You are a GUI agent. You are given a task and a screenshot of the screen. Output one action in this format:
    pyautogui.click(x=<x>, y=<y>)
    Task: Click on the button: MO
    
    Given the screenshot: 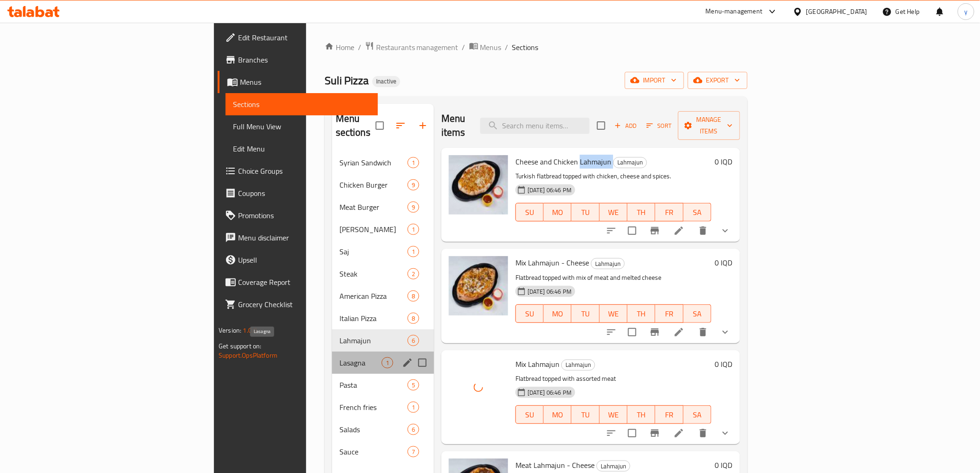 What is the action you would take?
    pyautogui.click(x=558, y=314)
    